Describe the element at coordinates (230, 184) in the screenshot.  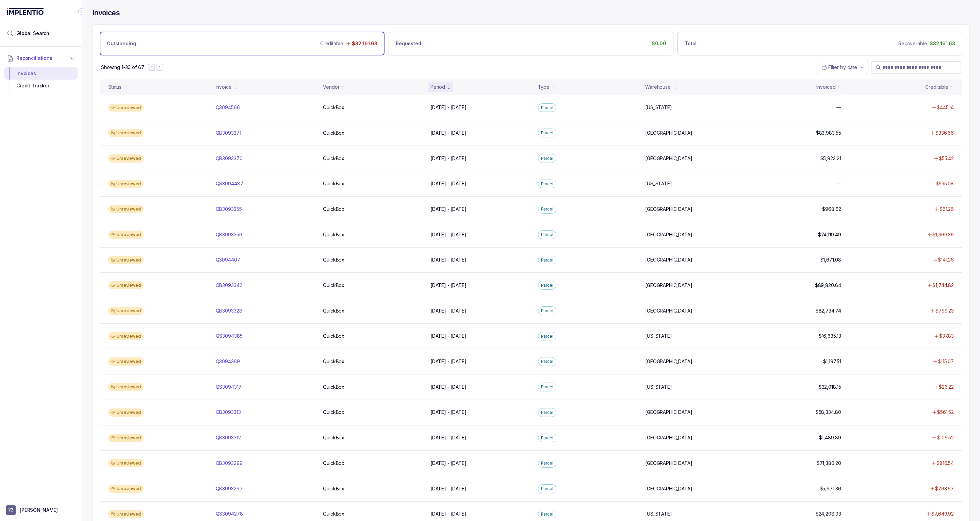
I see `p: QS3094487` at that location.